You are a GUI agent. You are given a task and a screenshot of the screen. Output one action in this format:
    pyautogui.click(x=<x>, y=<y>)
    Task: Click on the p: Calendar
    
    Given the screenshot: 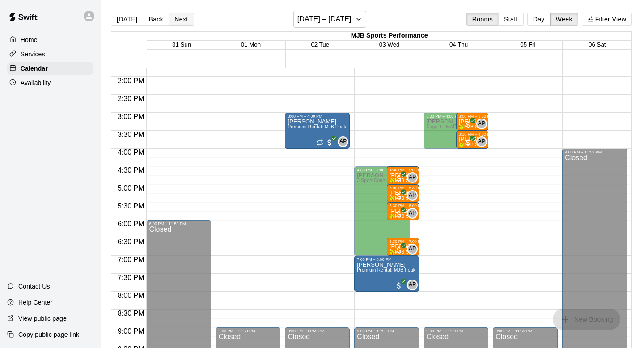 What is the action you would take?
    pyautogui.click(x=34, y=69)
    